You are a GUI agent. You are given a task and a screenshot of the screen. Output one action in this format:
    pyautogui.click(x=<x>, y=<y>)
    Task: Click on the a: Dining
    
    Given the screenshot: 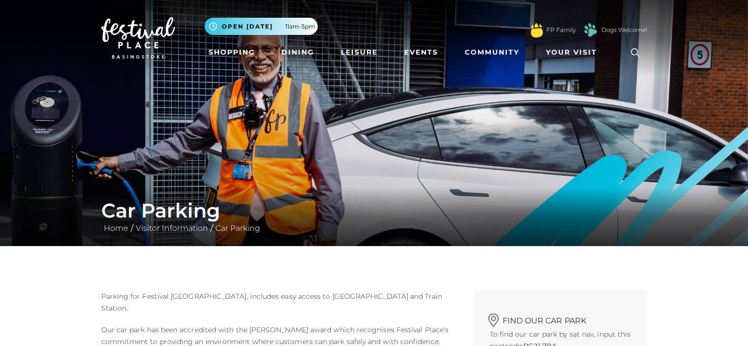 What is the action you would take?
    pyautogui.click(x=298, y=52)
    